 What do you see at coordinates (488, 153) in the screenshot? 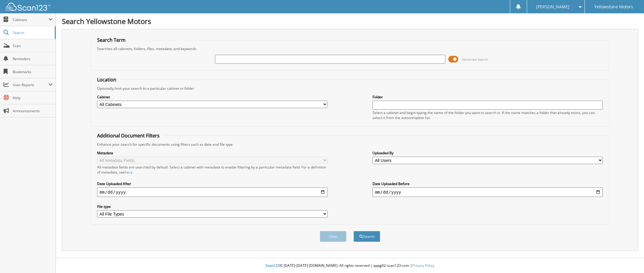
I see `label: Uploaded By` at bounding box center [488, 153].